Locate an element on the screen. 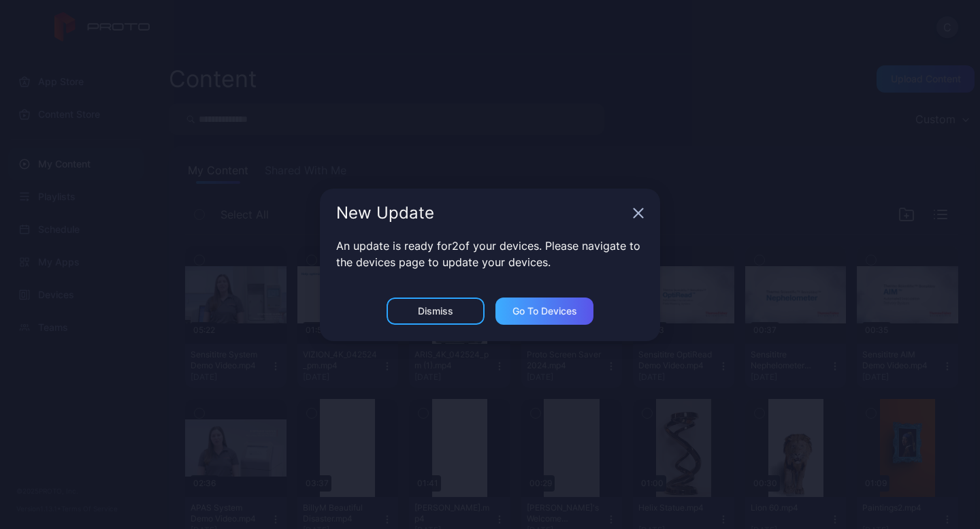 Image resolution: width=980 pixels, height=529 pixels. div: Go to devices is located at coordinates (545, 311).